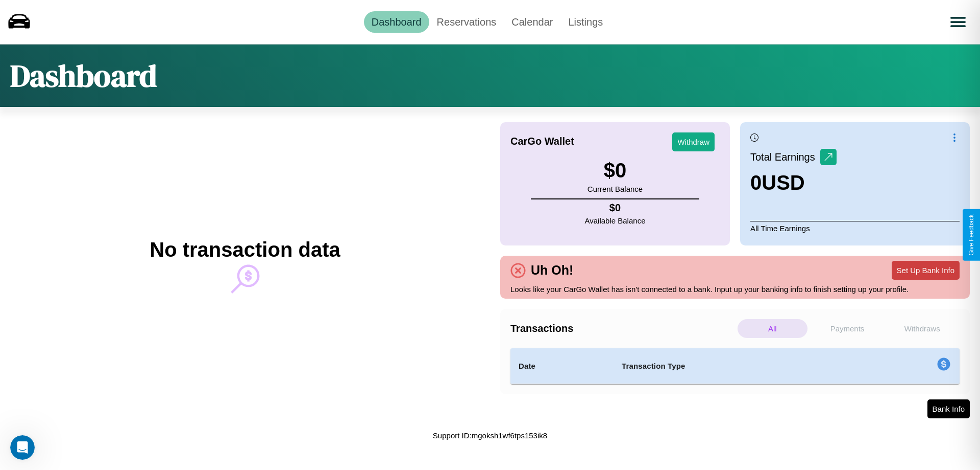 The width and height of the screenshot is (980, 470). Describe the element at coordinates (490, 435) in the screenshot. I see `p: Support ID: mgoksh1wf6tps153ik8` at that location.